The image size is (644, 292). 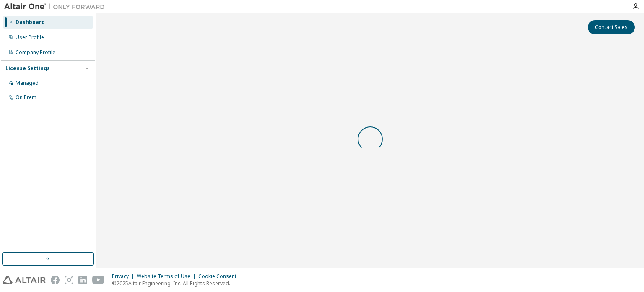 I want to click on div: License Settings, so click(x=28, y=68).